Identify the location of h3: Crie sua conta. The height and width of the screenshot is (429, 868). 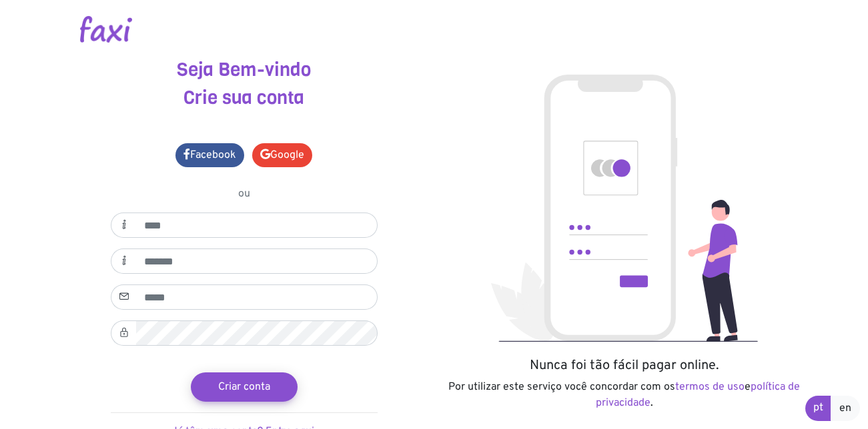
(244, 98).